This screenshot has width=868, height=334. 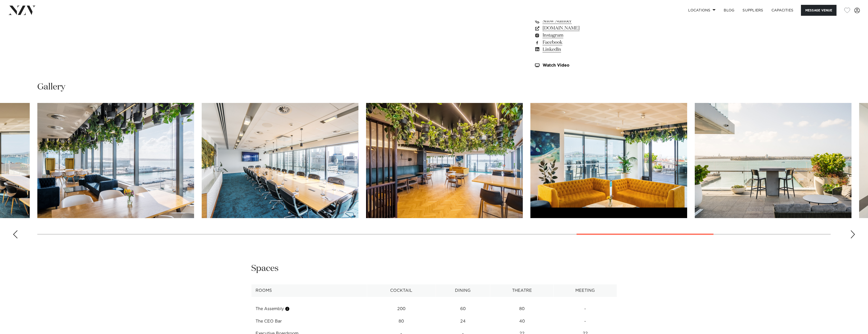 I want to click on a: Show Number, so click(x=576, y=21).